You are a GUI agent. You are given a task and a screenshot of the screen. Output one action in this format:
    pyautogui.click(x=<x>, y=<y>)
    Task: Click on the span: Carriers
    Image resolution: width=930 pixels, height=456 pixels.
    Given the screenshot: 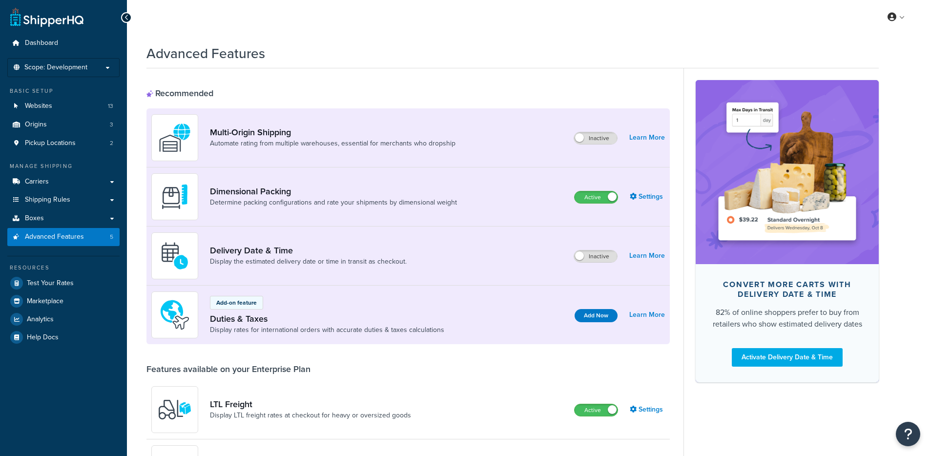 What is the action you would take?
    pyautogui.click(x=37, y=182)
    